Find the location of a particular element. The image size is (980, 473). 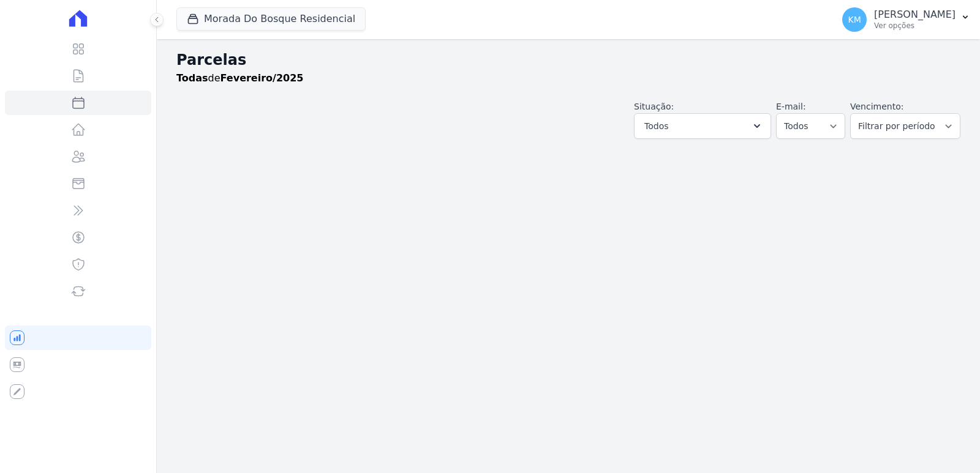

label: Vencimento: is located at coordinates (876, 107).